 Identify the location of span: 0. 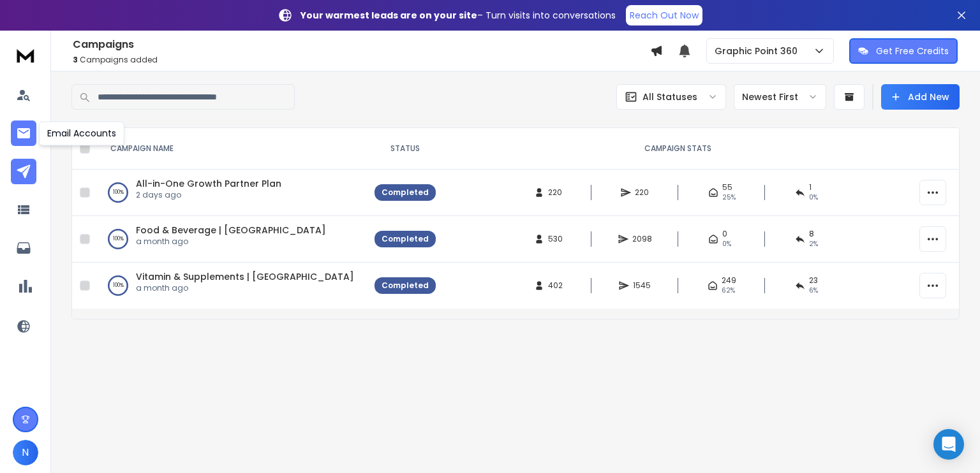
(724, 234).